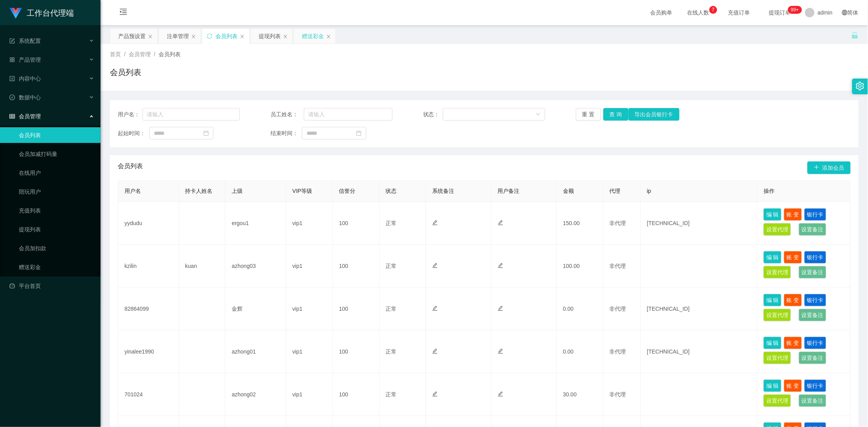  What do you see at coordinates (509, 191) in the screenshot?
I see `span: 用户备注` at bounding box center [509, 191].